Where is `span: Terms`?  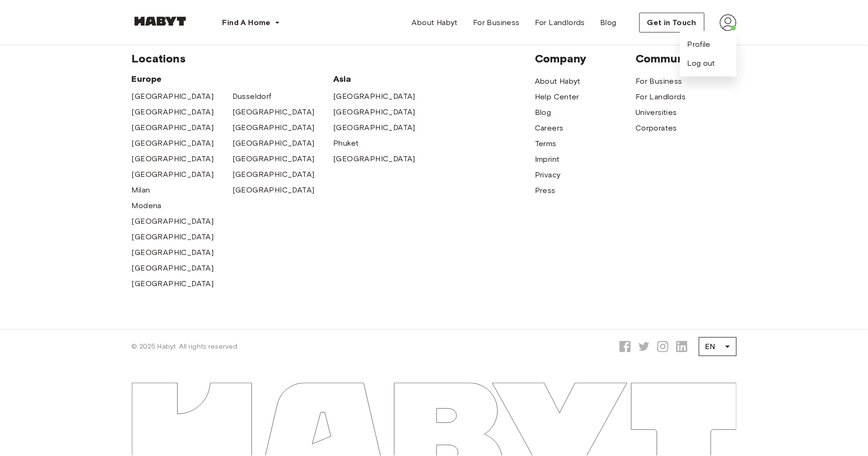
span: Terms is located at coordinates (546, 144).